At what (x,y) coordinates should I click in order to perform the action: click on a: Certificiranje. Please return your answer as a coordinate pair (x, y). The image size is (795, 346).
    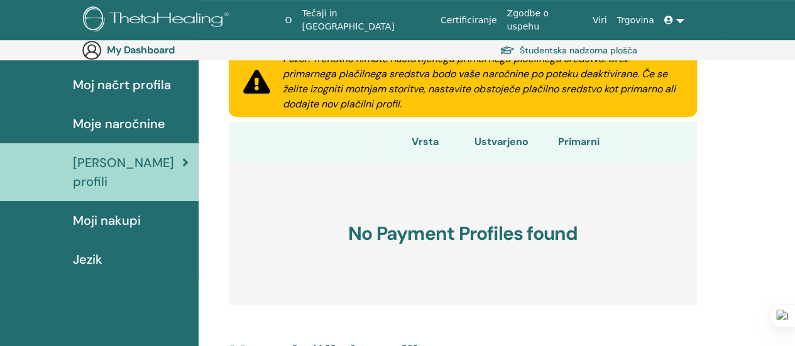
    Looking at the image, I should click on (469, 20).